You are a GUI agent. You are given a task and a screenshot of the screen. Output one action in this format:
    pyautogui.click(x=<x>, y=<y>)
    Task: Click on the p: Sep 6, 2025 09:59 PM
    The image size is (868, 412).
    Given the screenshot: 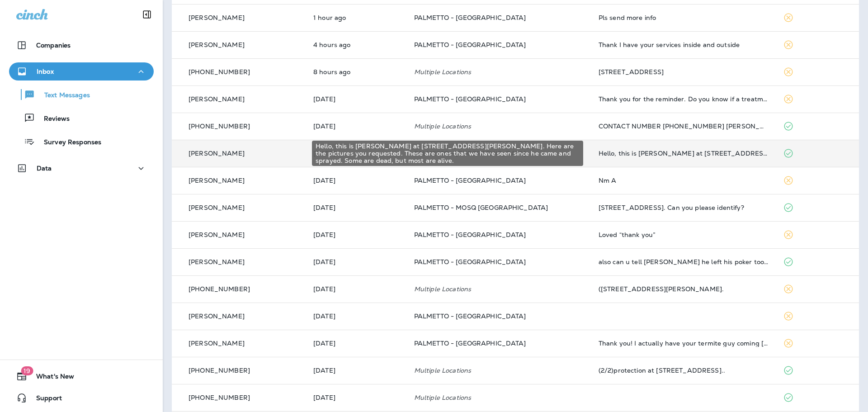 What is the action you would take?
    pyautogui.click(x=356, y=180)
    